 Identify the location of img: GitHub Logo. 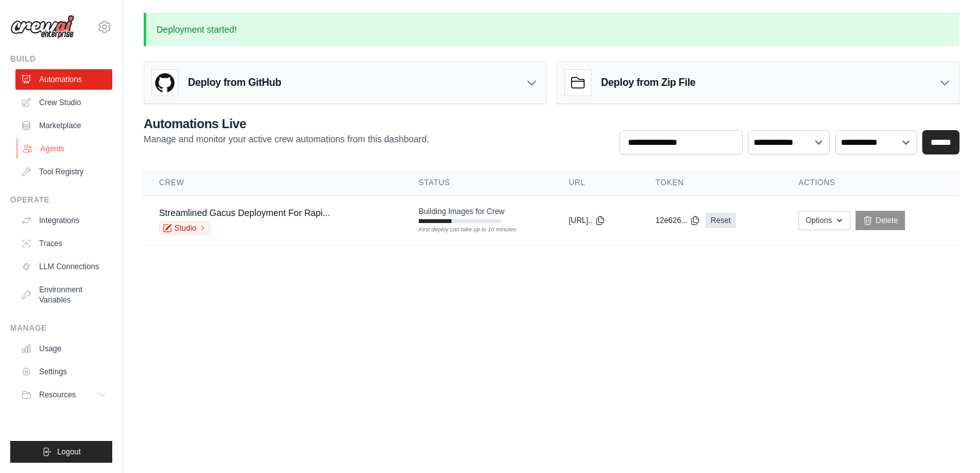
(165, 83).